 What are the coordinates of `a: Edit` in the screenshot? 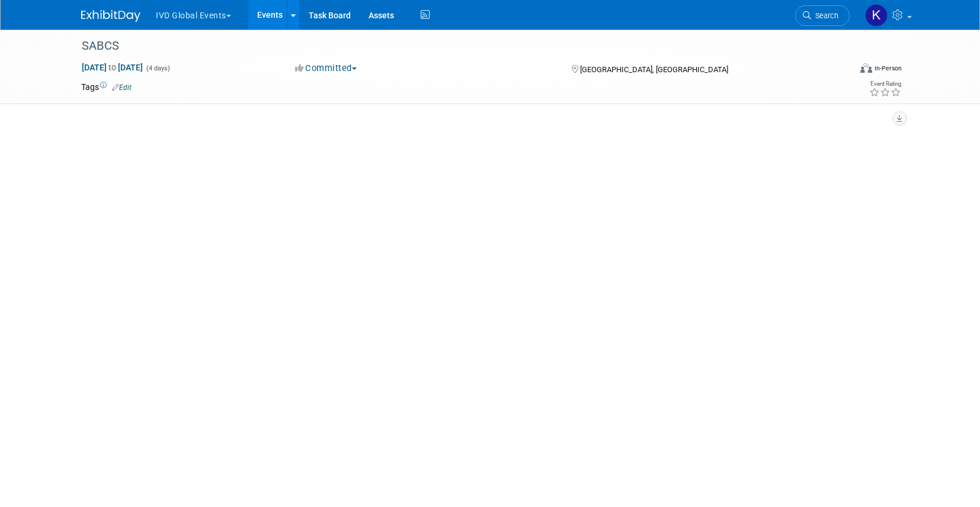 It's located at (122, 88).